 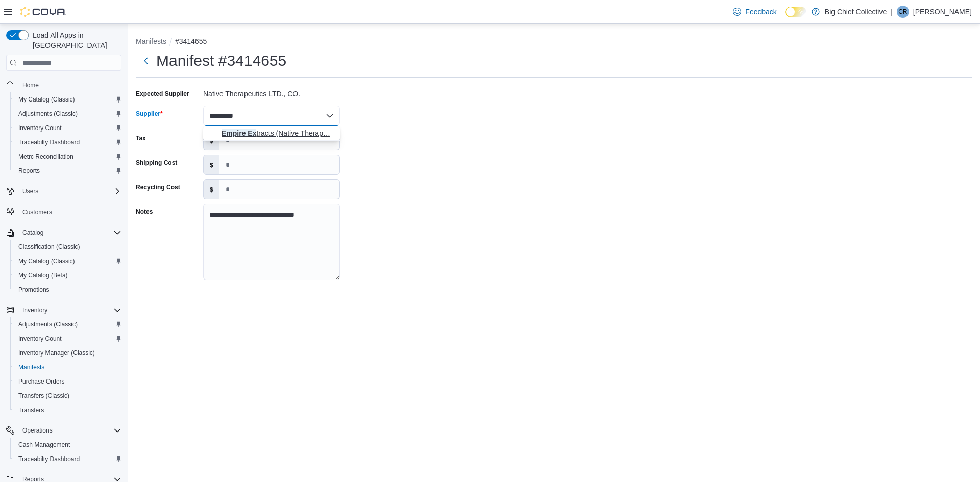 I want to click on a: Home, so click(x=30, y=85).